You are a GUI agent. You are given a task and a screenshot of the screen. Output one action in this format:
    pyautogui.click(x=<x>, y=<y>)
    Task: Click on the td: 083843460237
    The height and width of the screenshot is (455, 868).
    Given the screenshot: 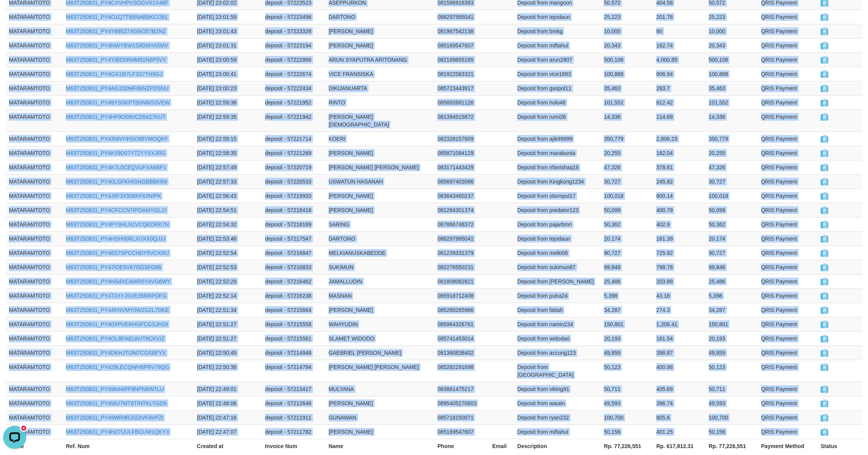 What is the action you would take?
    pyautogui.click(x=461, y=196)
    